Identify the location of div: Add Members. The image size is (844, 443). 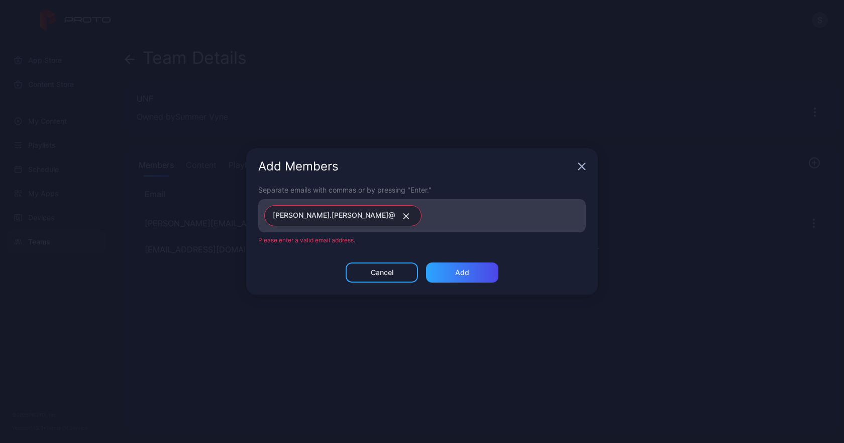
(416, 166).